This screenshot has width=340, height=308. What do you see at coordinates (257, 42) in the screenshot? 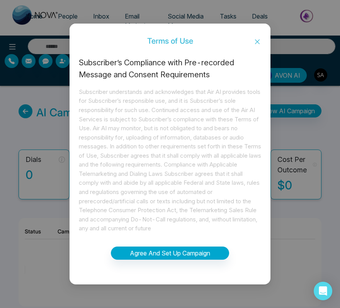
I see `span: close` at bounding box center [257, 42].